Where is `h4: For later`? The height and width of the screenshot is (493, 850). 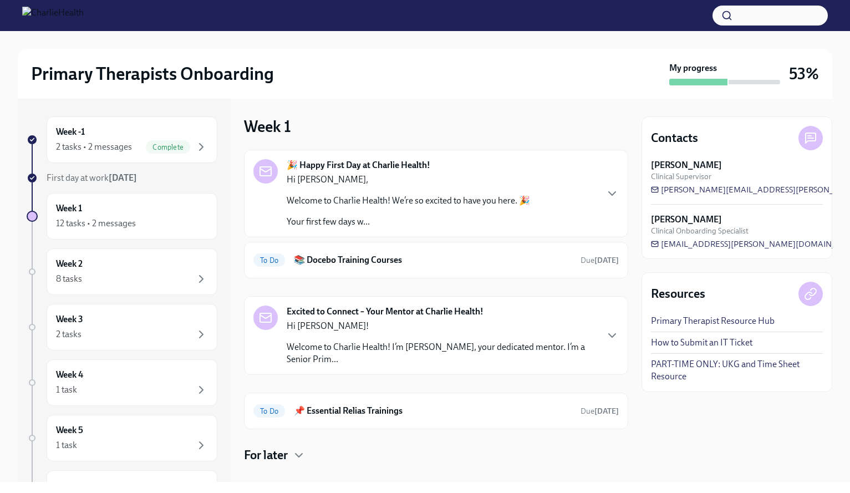
h4: For later is located at coordinates (265, 455).